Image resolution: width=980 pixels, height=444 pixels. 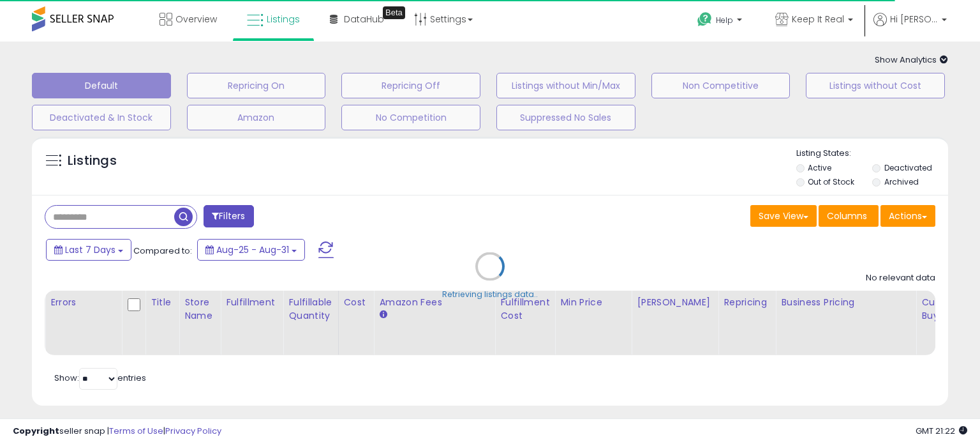 What do you see at coordinates (283, 19) in the screenshot?
I see `span: Listings` at bounding box center [283, 19].